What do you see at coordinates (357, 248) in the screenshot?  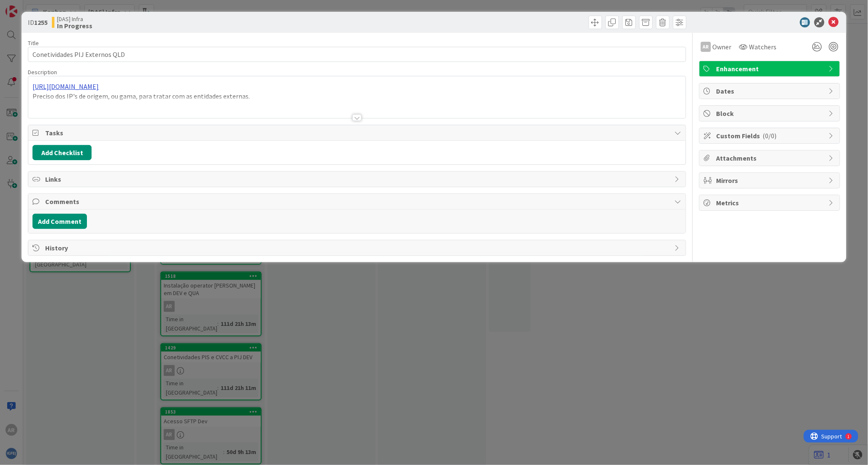 I see `span: History` at bounding box center [357, 248].